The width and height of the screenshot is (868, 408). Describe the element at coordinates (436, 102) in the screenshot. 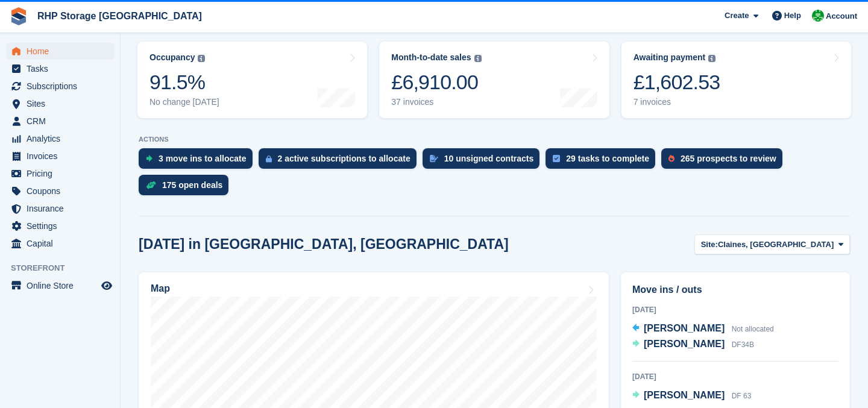

I see `div: 37 invoices` at that location.